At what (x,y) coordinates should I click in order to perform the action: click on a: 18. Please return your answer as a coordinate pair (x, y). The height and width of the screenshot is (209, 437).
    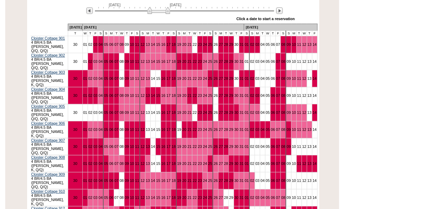
    Looking at the image, I should click on (174, 113).